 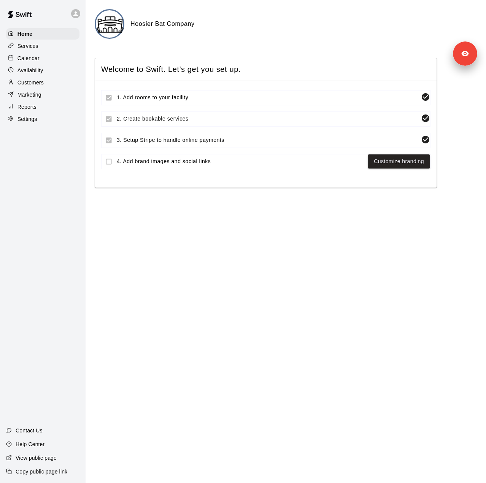 What do you see at coordinates (28, 46) in the screenshot?
I see `p: Services` at bounding box center [28, 46].